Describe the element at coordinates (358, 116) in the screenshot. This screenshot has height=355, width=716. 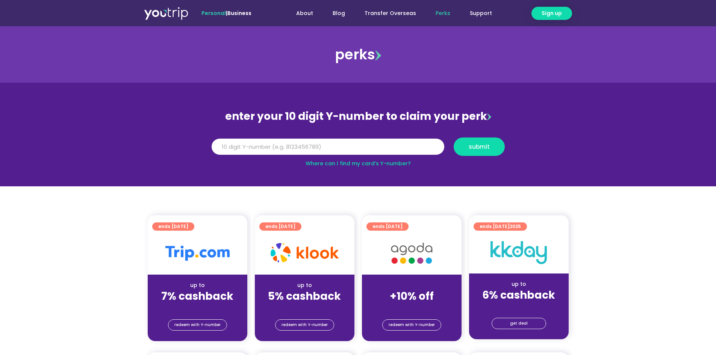
I see `div: enter your 10 digit Y-number to claim your perk` at that location.